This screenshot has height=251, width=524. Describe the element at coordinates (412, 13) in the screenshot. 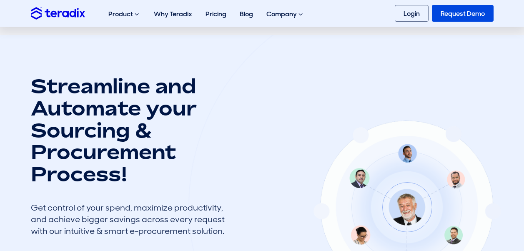

I see `a: Login` at that location.